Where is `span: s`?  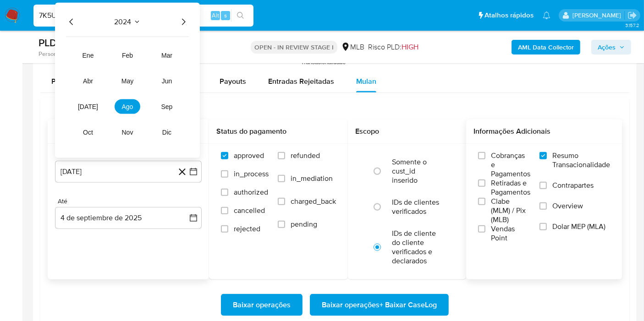
span: s is located at coordinates (225, 15).